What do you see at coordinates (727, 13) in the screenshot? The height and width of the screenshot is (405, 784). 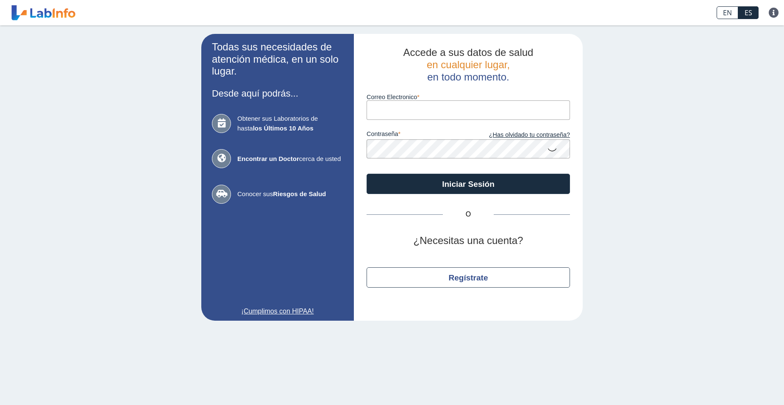 I see `a: EN` at bounding box center [727, 13].